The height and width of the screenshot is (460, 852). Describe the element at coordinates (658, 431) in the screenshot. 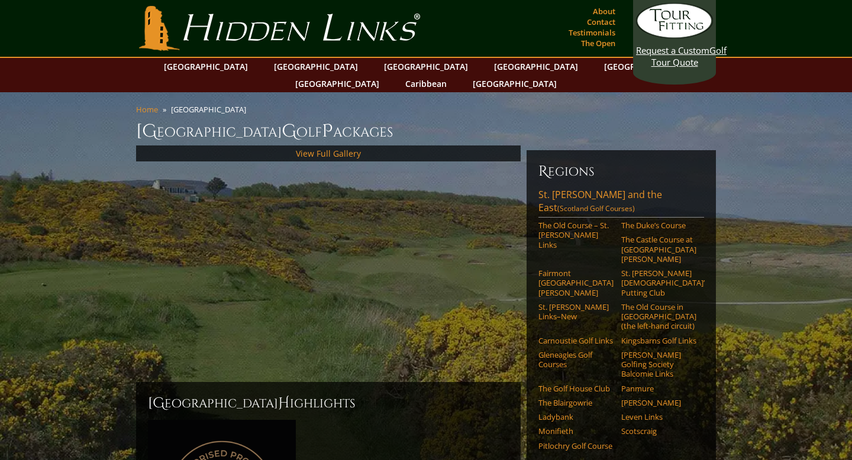

I see `a: Scotscraig` at that location.